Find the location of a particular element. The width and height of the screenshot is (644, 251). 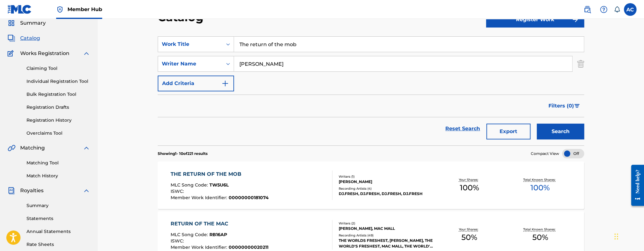

button: Export is located at coordinates (508, 131).